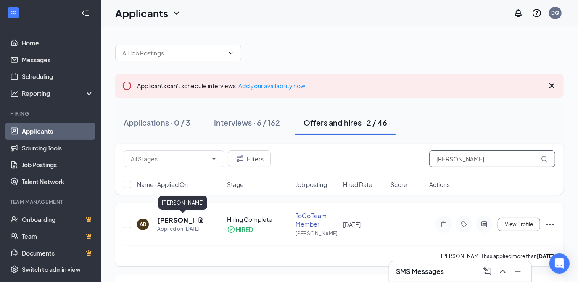 The width and height of the screenshot is (578, 282). I want to click on a: Applicants, so click(58, 131).